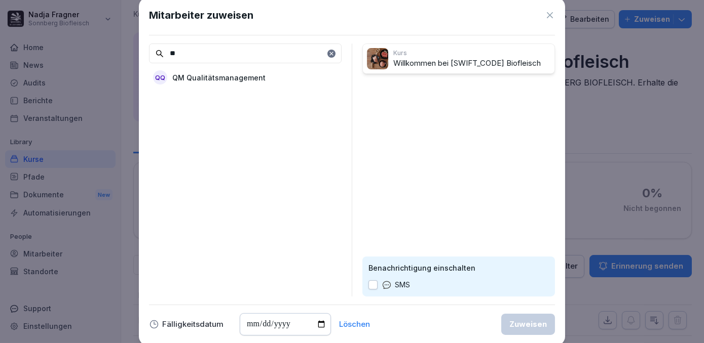 This screenshot has height=343, width=704. I want to click on button: Löschen, so click(354, 325).